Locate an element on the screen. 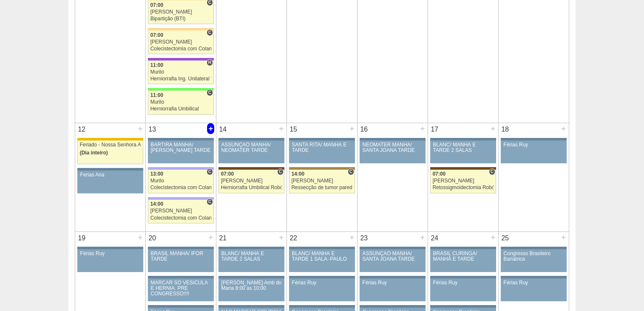 This screenshot has height=311, width=644. div: Ressecção de tumor parede abdominal pélvica is located at coordinates (322, 187).